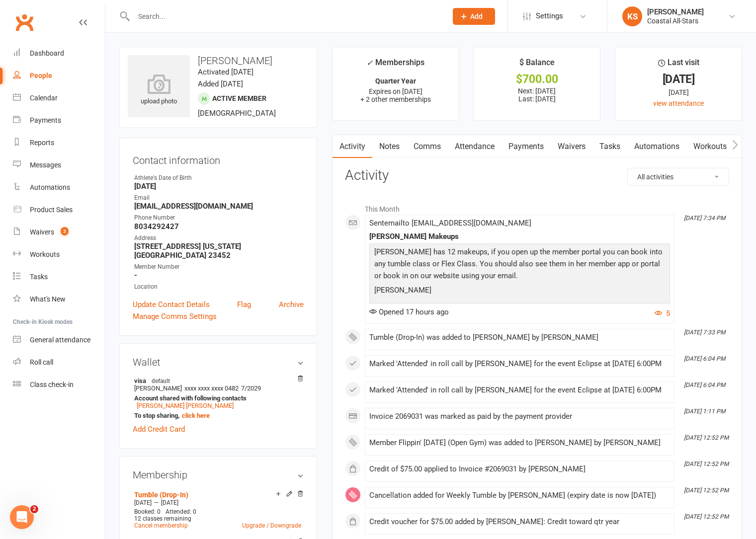  I want to click on div: Messages, so click(45, 165).